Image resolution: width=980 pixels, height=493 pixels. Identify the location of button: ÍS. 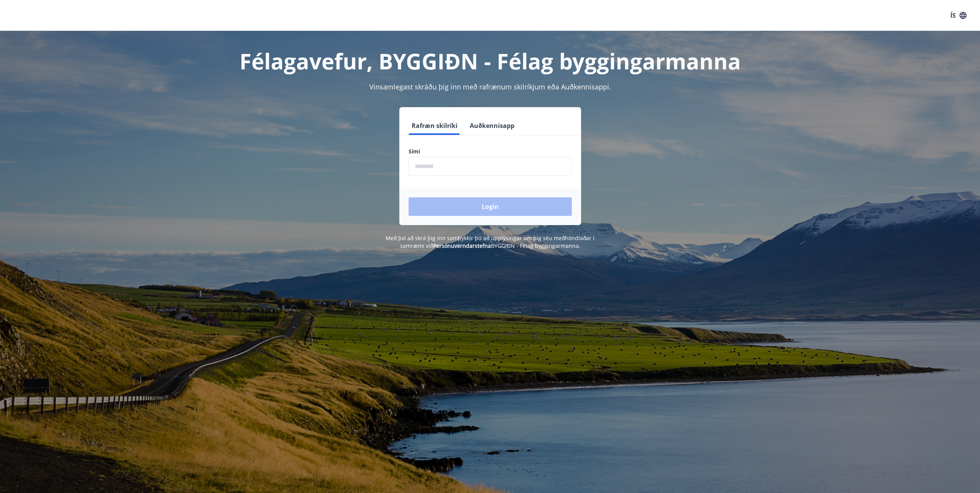
(958, 15).